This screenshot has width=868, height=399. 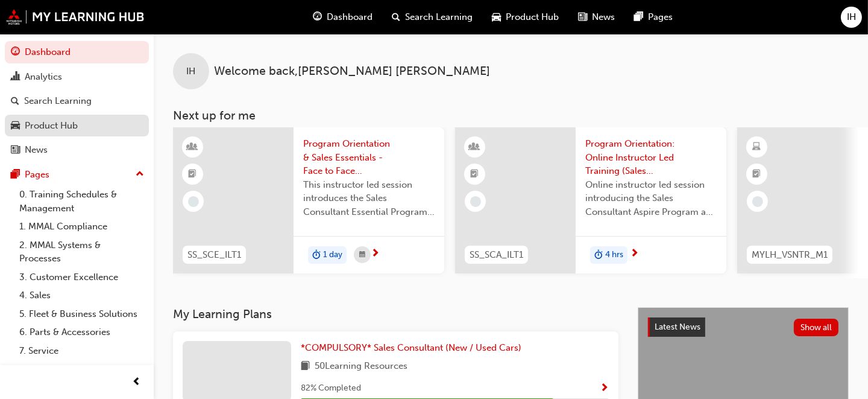 I want to click on a: 3. Customer Excellence, so click(x=81, y=277).